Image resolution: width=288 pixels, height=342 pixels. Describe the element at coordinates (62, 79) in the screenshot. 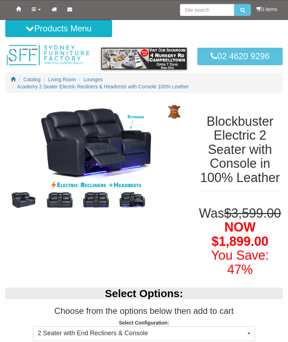

I see `span: Living Room` at that location.